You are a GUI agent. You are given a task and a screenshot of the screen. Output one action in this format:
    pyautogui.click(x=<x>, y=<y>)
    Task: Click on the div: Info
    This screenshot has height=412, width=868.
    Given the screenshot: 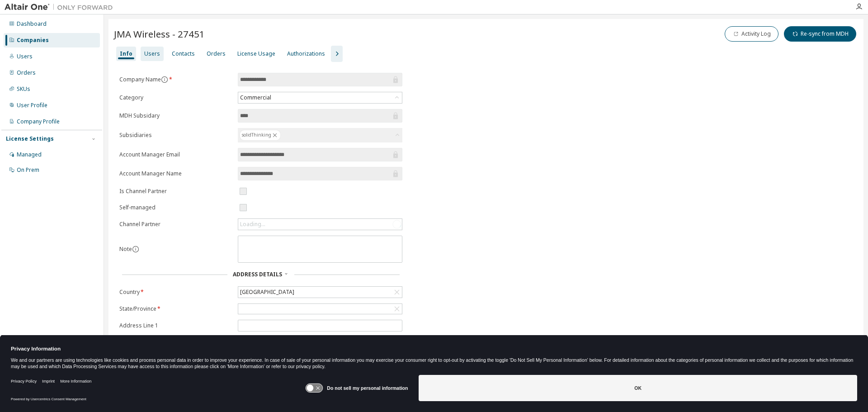 What is the action you would take?
    pyautogui.click(x=126, y=54)
    